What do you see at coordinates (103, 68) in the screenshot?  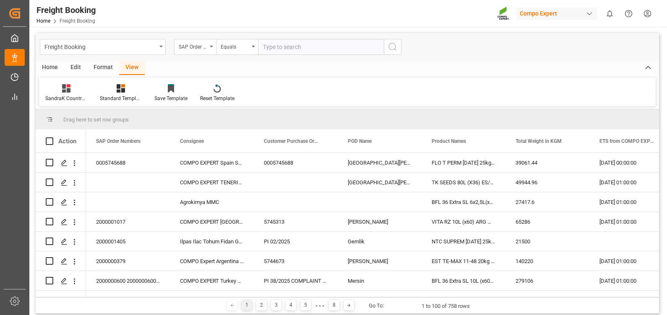 I see `div: Format` at bounding box center [103, 68].